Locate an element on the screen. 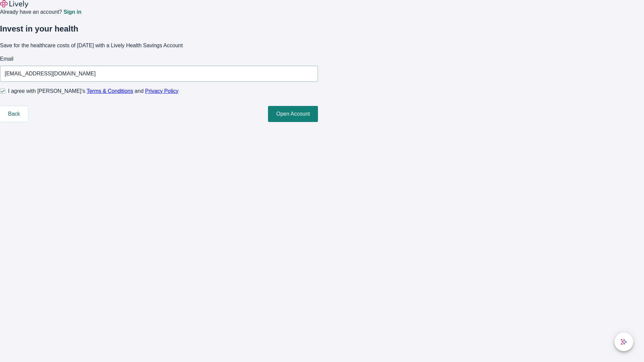 The width and height of the screenshot is (644, 362). div: Sign in is located at coordinates (72, 12).